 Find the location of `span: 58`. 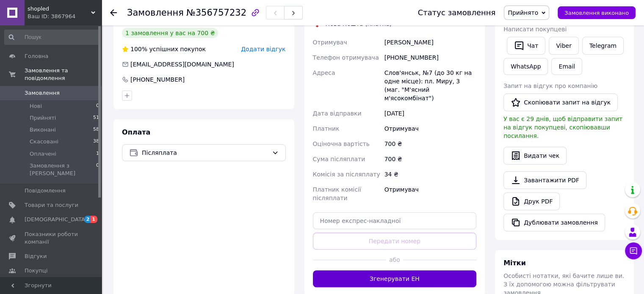

span: 58 is located at coordinates (96, 130).